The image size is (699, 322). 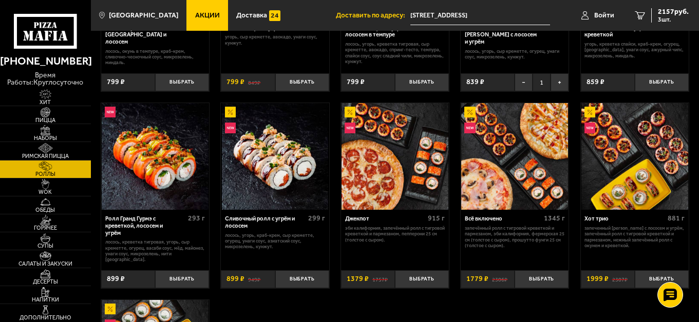 I want to click on div: Ролл Гранд Гурмэ с креветкой, лососем и угрём, so click(x=145, y=226).